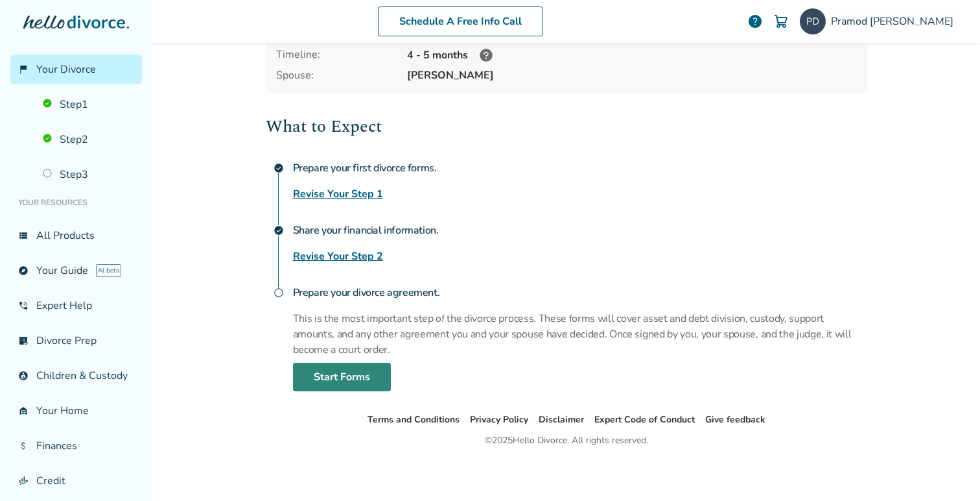  I want to click on p: This is the most important step of the divorce process. These forms will cover asset and debt div..., so click(580, 334).